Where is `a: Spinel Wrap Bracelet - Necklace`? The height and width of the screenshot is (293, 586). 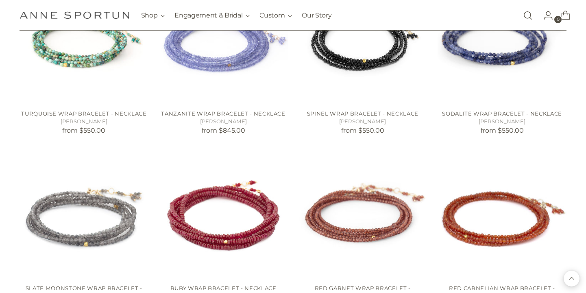
a: Spinel Wrap Bracelet - Necklace is located at coordinates (363, 113).